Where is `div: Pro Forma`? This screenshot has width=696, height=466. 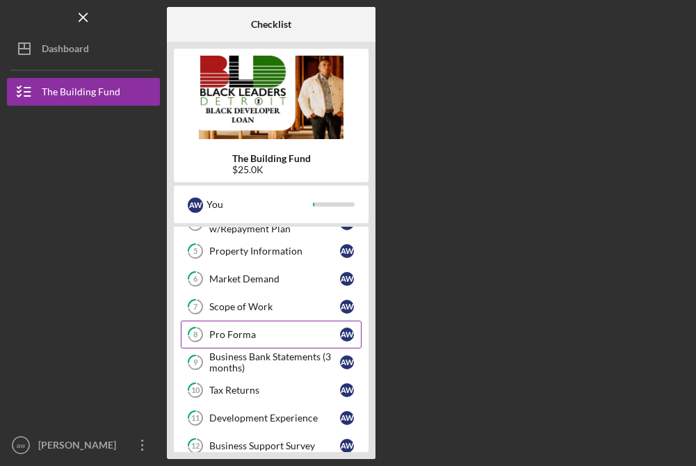
div: Pro Forma is located at coordinates (275, 334).